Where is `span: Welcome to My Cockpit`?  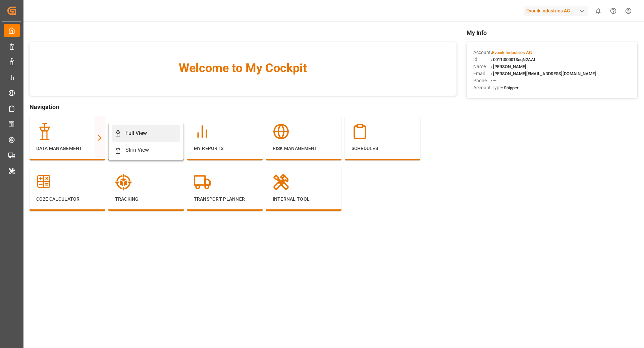 span: Welcome to My Cockpit is located at coordinates (243, 68).